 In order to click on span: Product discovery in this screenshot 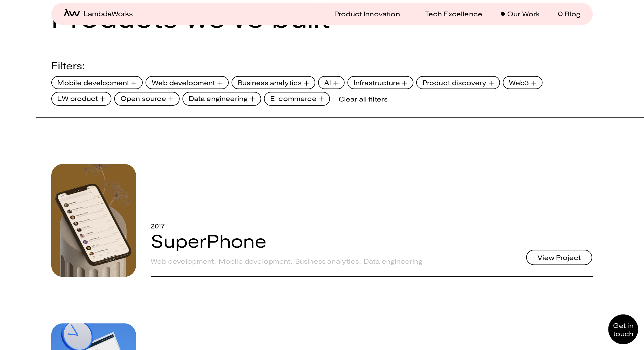, I will do `click(455, 83)`.